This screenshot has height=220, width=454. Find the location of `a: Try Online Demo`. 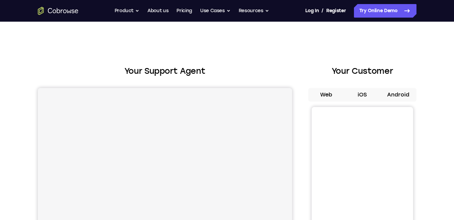

a: Try Online Demo is located at coordinates (385, 11).